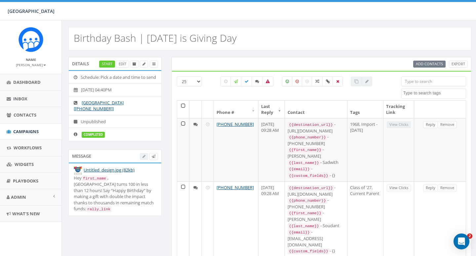 The height and width of the screenshot is (256, 476). What do you see at coordinates (153, 156) in the screenshot?
I see `span: Send Test Message` at bounding box center [153, 156].